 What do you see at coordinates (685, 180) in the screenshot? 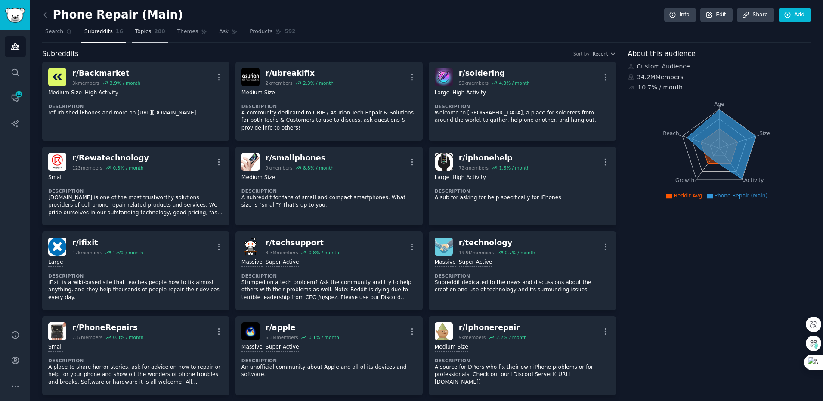
I see `tspan: Growth` at bounding box center [685, 180].